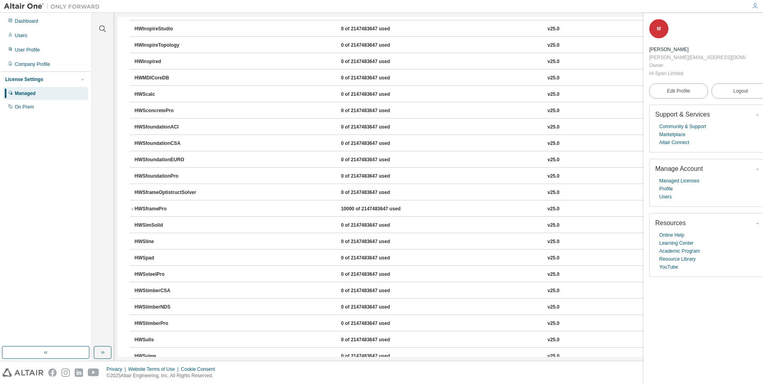 This screenshot has width=763, height=384. I want to click on a: Profile, so click(666, 189).